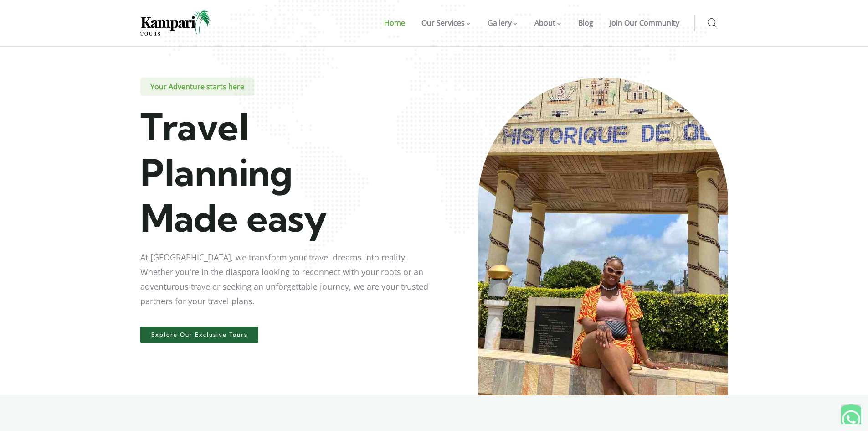  What do you see at coordinates (644, 23) in the screenshot?
I see `span: Join Our Community` at bounding box center [644, 23].